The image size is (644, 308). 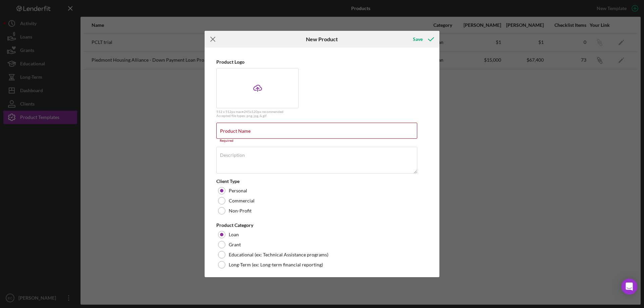 What do you see at coordinates (317, 141) in the screenshot?
I see `div: Required` at bounding box center [317, 141].